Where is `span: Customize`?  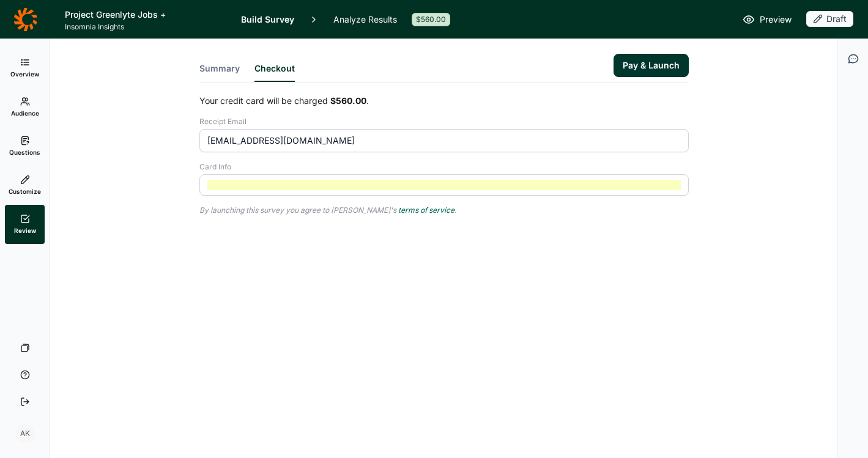 span: Customize is located at coordinates (25, 192).